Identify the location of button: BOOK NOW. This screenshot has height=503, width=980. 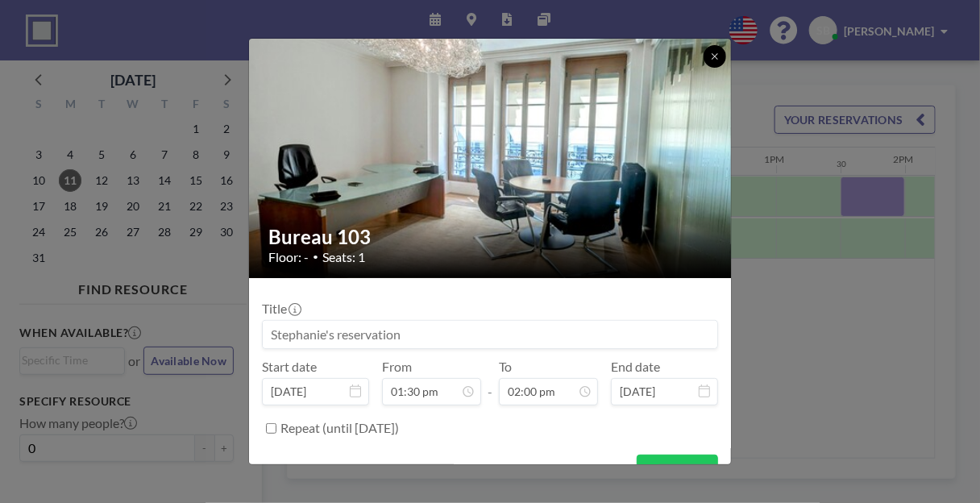
(678, 469).